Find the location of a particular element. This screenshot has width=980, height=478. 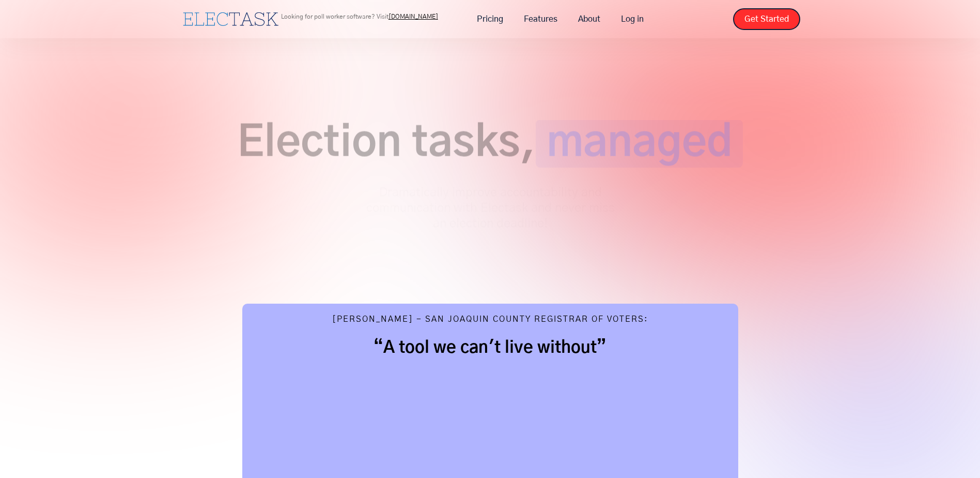

span: Election tasks, is located at coordinates (387, 144).